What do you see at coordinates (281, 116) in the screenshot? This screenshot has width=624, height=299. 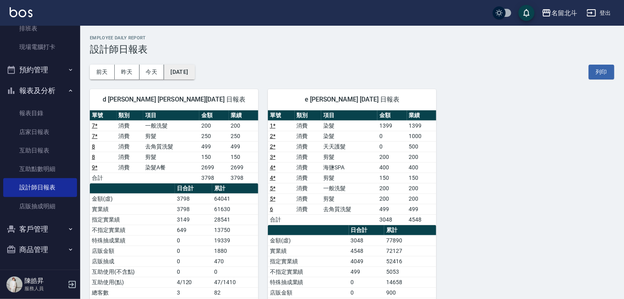 I see `th: 單號` at bounding box center [281, 116].